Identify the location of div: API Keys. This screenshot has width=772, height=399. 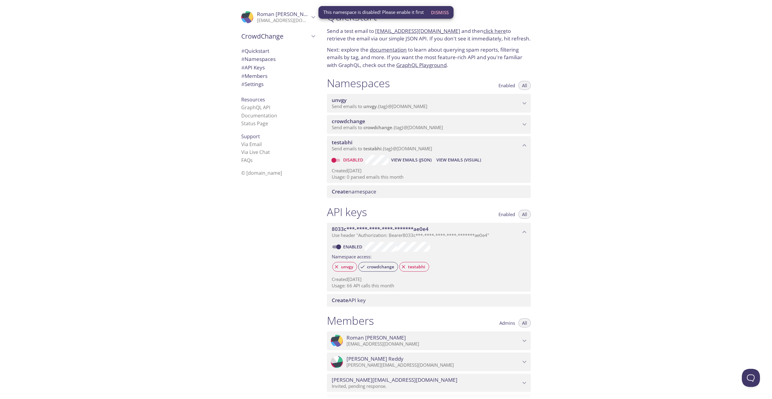
(278, 68).